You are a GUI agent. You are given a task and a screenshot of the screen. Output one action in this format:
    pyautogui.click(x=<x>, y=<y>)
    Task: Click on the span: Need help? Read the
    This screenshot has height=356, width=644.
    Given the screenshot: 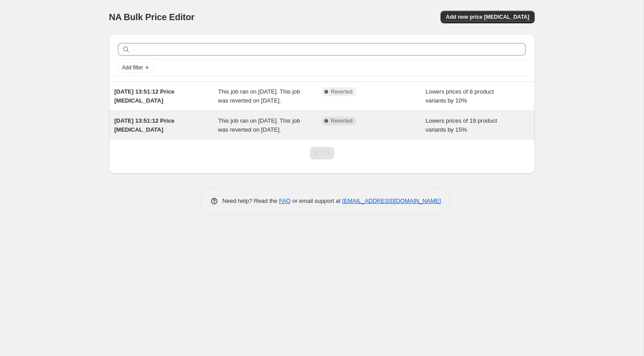 What is the action you would take?
    pyautogui.click(x=251, y=200)
    